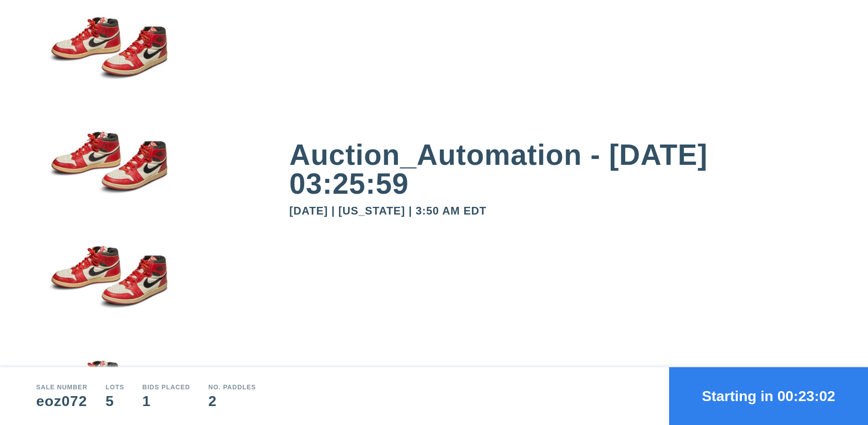 Image resolution: width=868 pixels, height=425 pixels. What do you see at coordinates (166, 401) in the screenshot?
I see `div: 1` at bounding box center [166, 401].